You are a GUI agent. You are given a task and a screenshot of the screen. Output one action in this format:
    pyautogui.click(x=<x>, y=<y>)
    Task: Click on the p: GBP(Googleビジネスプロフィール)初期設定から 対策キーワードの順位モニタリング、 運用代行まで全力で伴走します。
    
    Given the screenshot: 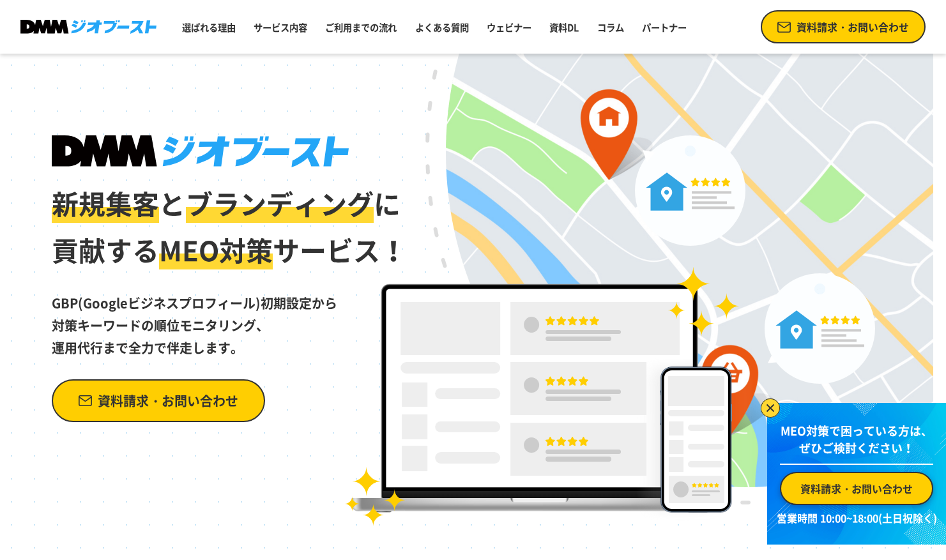 What is the action you would take?
    pyautogui.click(x=230, y=316)
    